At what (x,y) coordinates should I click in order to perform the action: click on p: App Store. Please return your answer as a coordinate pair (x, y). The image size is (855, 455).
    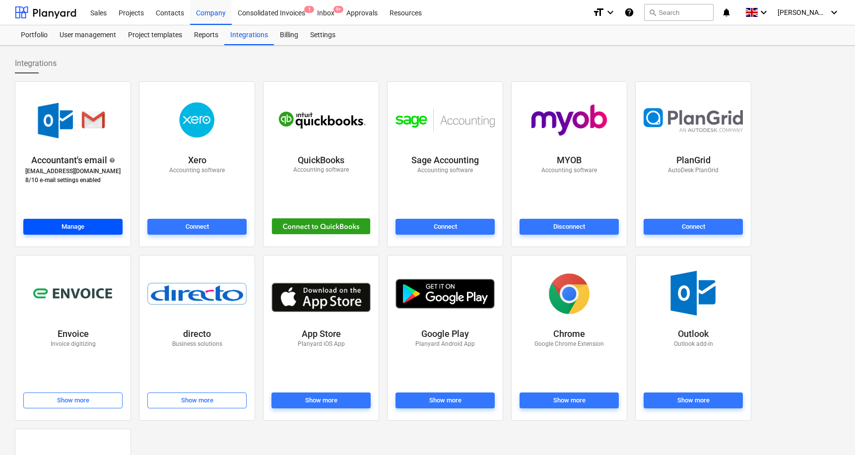
    Looking at the image, I should click on (321, 334).